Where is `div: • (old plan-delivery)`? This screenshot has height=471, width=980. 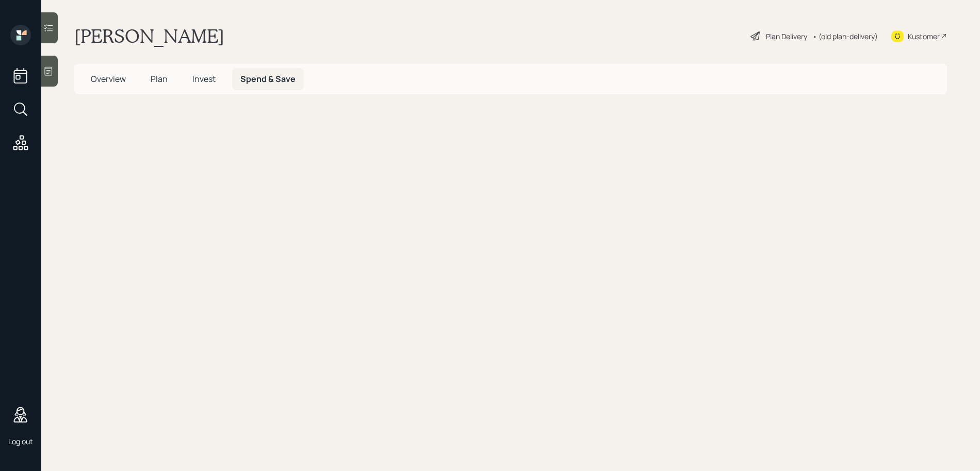
div: • (old plan-delivery) is located at coordinates (845, 36).